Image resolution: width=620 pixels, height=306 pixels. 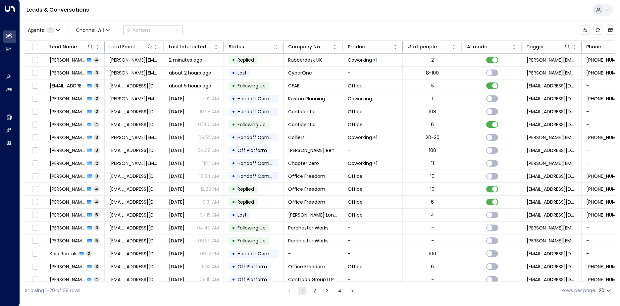 I want to click on span: Simon Ruston, so click(x=68, y=99).